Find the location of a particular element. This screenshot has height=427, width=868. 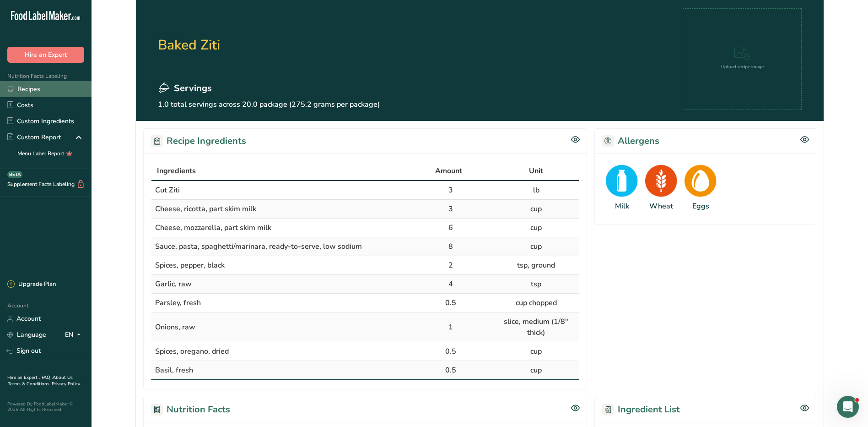

span: Parsley, fresh is located at coordinates (178, 303).